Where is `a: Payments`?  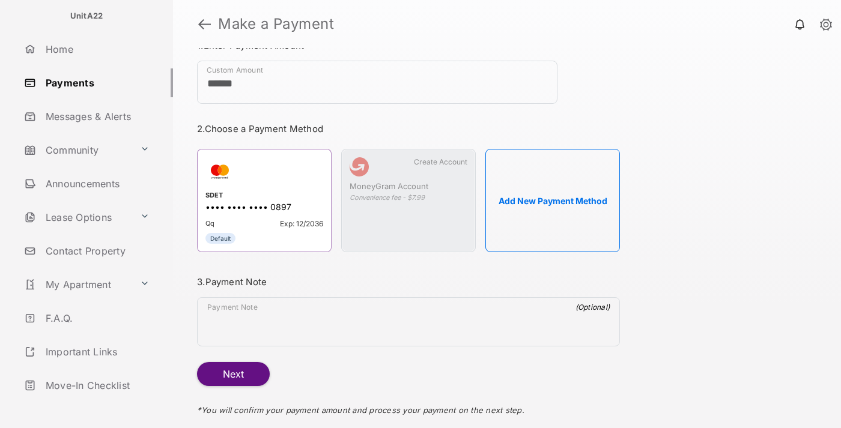
a: Payments is located at coordinates (96, 83).